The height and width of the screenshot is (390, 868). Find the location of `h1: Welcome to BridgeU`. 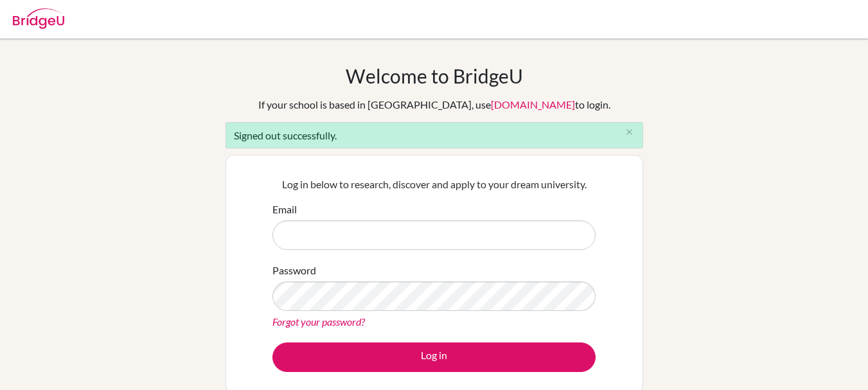

h1: Welcome to BridgeU is located at coordinates (434, 76).